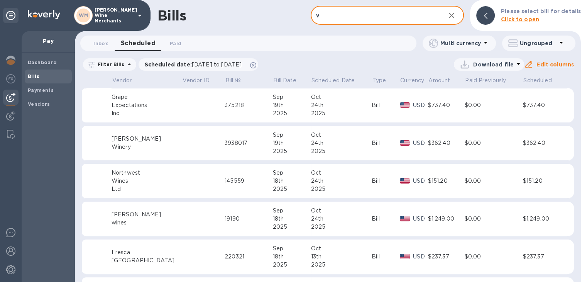  What do you see at coordinates (555, 64) in the screenshot?
I see `u: Edit columns` at bounding box center [555, 64].